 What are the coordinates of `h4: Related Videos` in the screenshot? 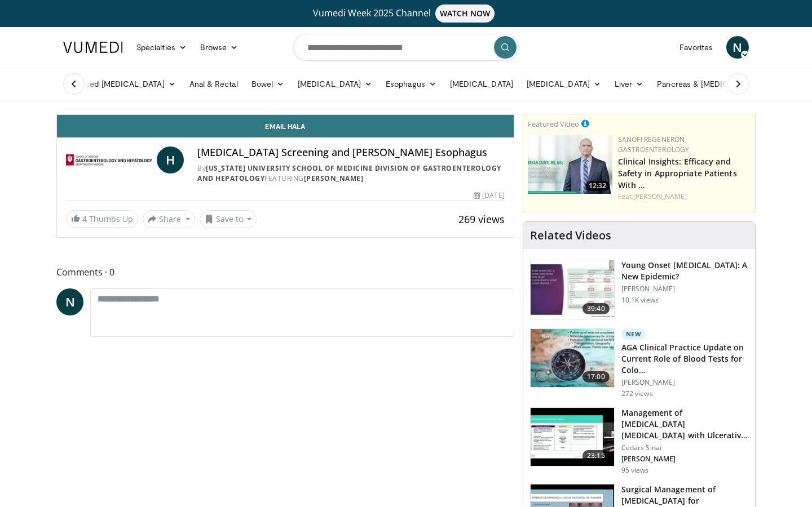 It's located at (571, 236).